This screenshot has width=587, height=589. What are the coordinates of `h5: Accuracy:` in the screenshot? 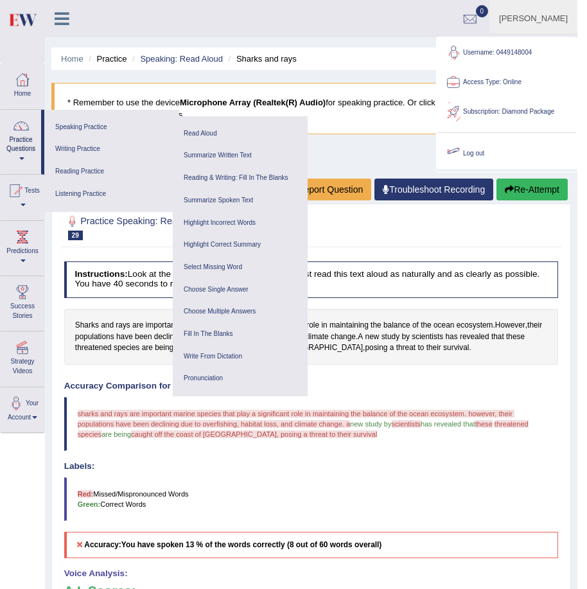 It's located at (312, 545).